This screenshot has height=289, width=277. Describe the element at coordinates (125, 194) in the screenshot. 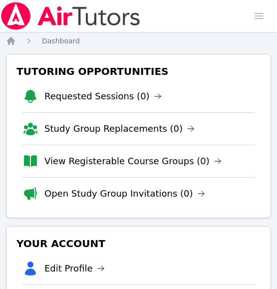

I see `a: Open Study Group Invitations (0)` at that location.